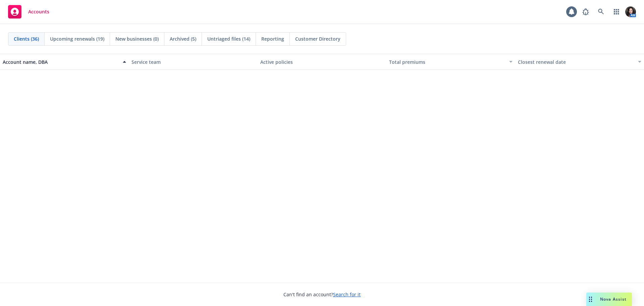 This screenshot has height=306, width=644. What do you see at coordinates (322, 294) in the screenshot?
I see `span: Can't find an account?` at bounding box center [322, 294].